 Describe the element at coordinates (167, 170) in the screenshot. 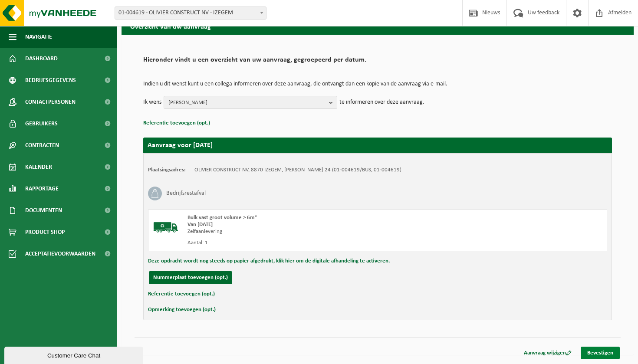

I see `strong: Plaatsingsadres:` at that location.